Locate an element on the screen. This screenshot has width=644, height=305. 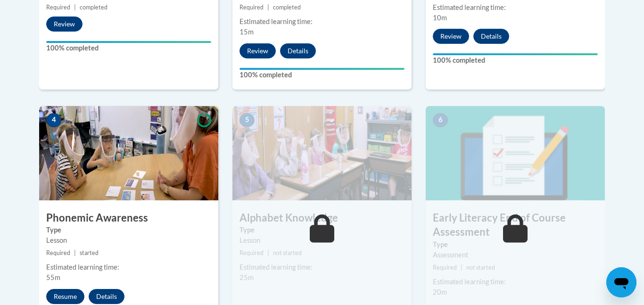
span: 15m is located at coordinates (246, 32).